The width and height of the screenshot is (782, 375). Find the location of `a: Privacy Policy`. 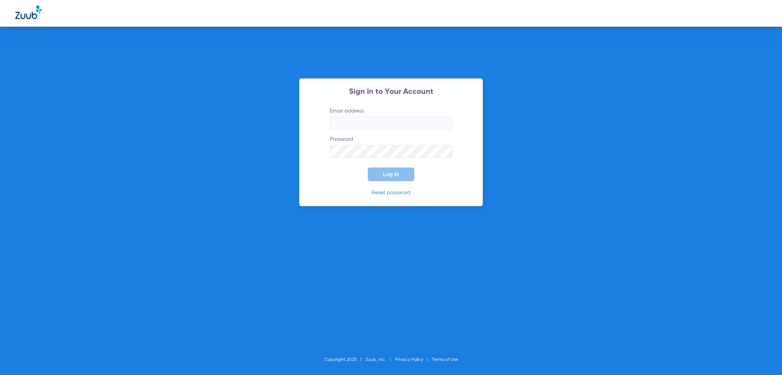

a: Privacy Policy is located at coordinates (409, 360).